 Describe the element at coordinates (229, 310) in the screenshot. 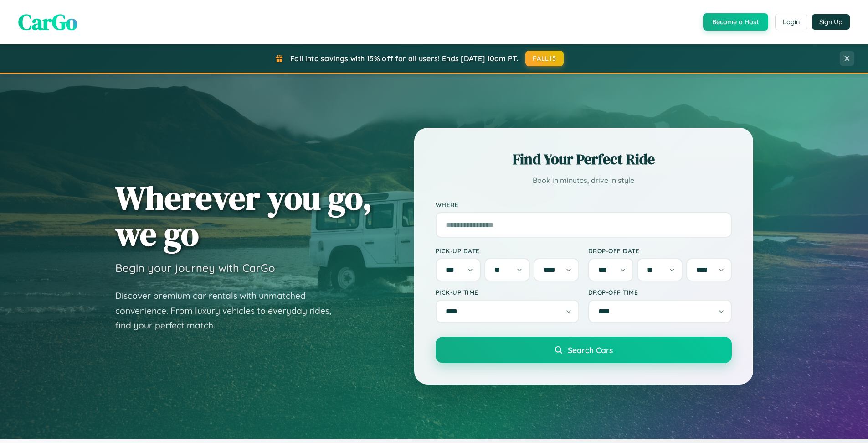

I see `p: Discover premium car rentals with unmatched convenience. From luxury vehicles to everyday rides, ...` at that location.